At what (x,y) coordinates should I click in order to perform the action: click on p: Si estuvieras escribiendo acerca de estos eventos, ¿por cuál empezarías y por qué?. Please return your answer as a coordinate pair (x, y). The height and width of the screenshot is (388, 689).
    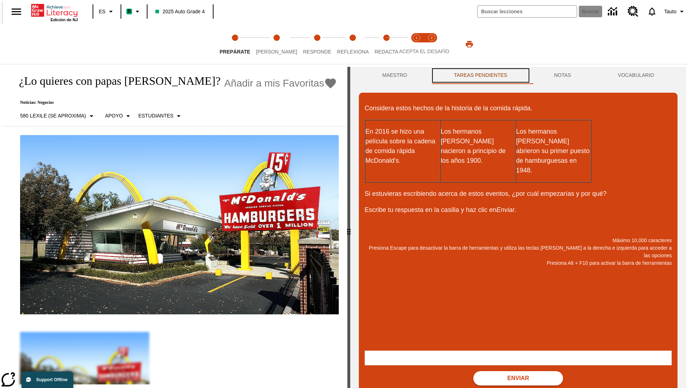
    Looking at the image, I should click on (518, 194).